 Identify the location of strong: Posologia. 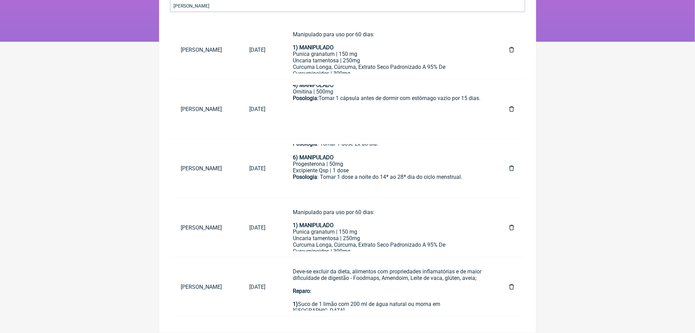
(305, 177).